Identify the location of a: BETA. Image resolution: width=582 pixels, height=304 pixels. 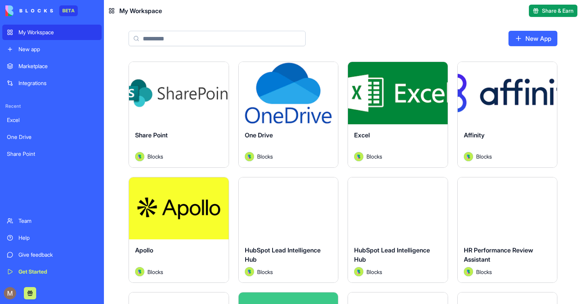
(42, 11).